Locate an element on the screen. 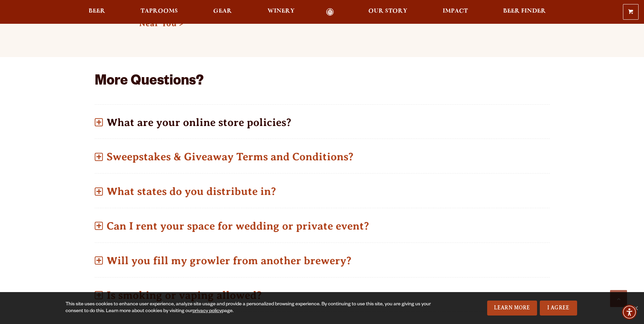 The image size is (644, 324). a: Scroll to top is located at coordinates (618, 298).